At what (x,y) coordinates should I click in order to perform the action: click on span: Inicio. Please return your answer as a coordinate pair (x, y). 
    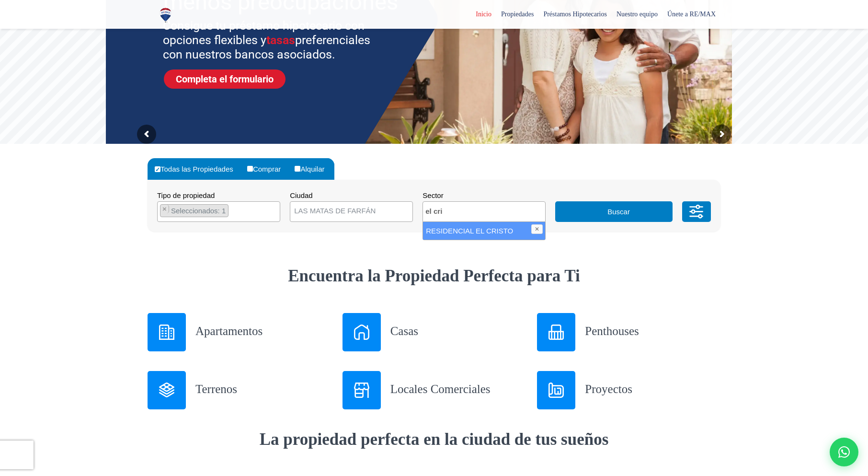
    Looking at the image, I should click on (484, 14).